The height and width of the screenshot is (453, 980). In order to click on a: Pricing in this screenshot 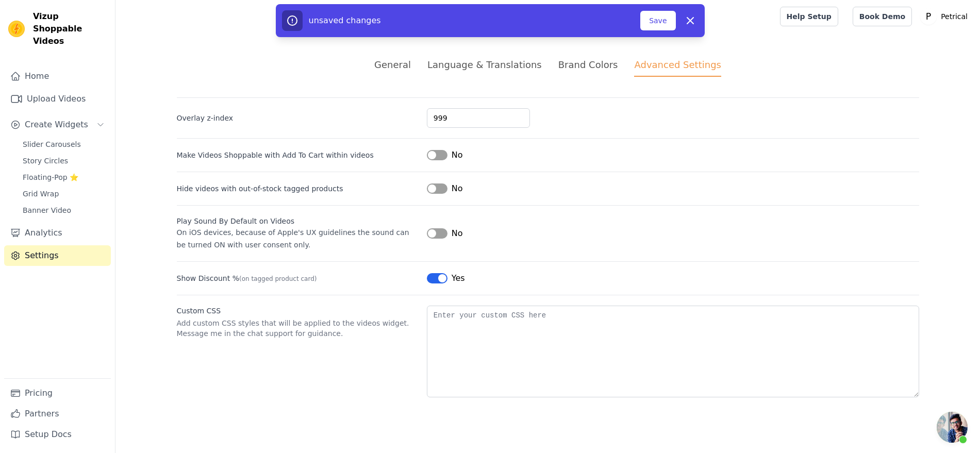, I will do `click(57, 393)`.